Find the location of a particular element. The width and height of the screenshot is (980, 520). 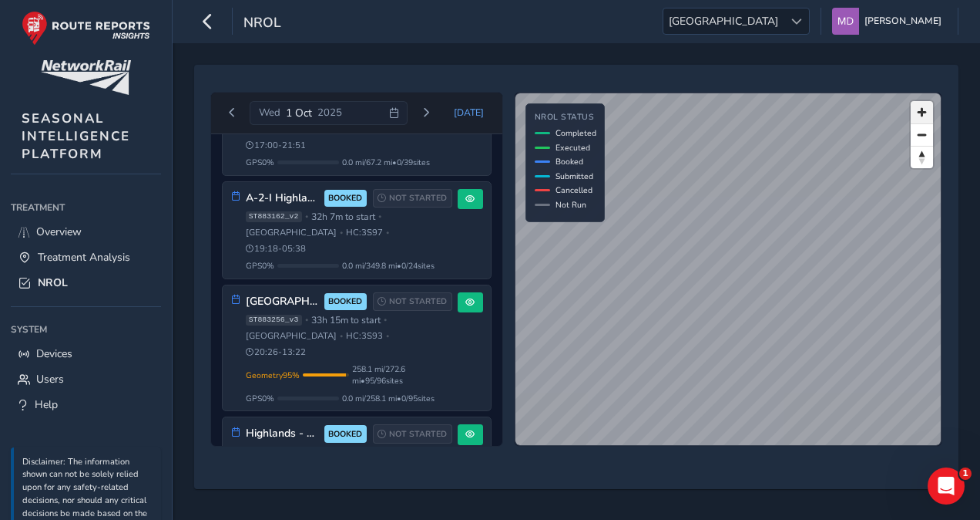

button: Reset bearing to north is located at coordinates (922, 156).